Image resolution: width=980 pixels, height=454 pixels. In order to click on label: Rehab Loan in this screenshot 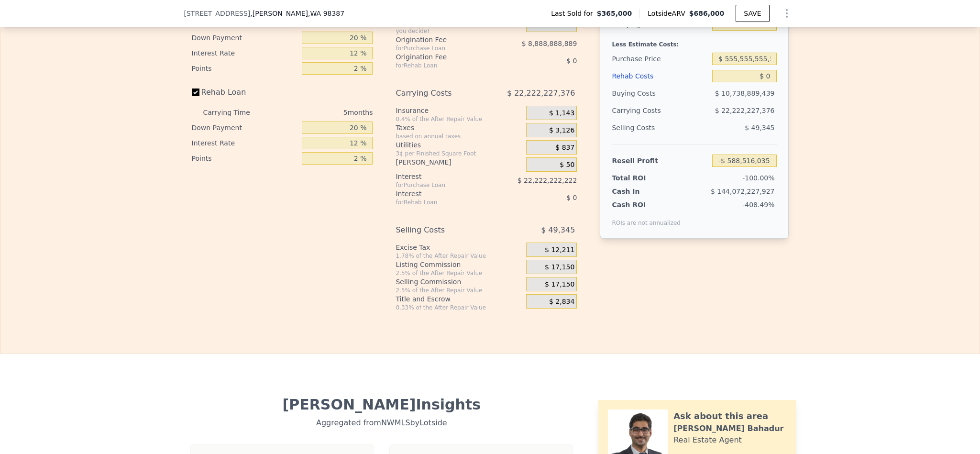, I will do `click(245, 93)`.